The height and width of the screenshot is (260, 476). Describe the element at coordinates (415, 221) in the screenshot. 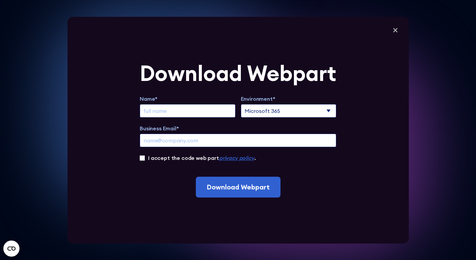

I see `div: Chat Widget` at that location.